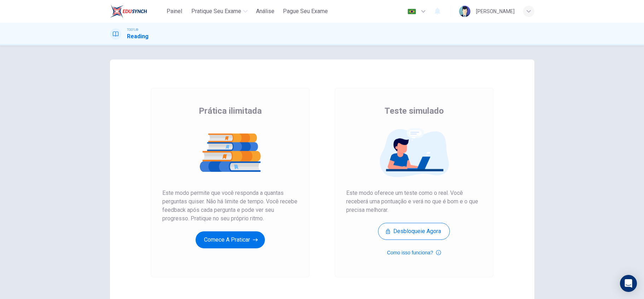 This screenshot has height=299, width=644. What do you see at coordinates (174, 11) in the screenshot?
I see `a: Painel` at bounding box center [174, 11].